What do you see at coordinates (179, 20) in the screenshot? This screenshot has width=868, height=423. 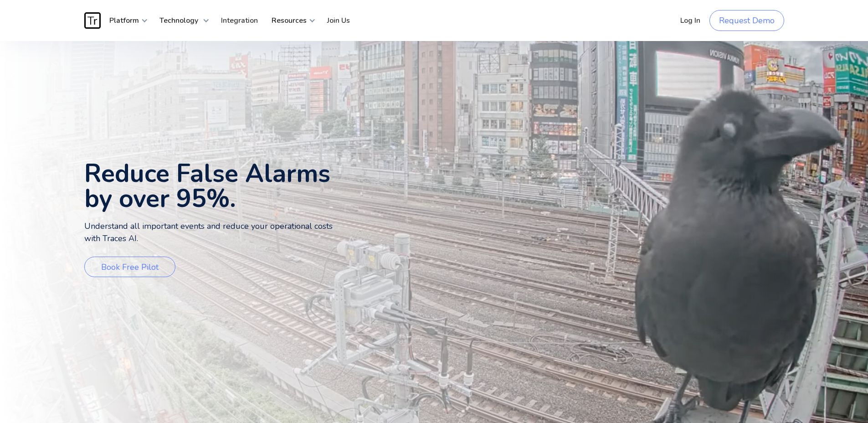 I see `strong: Technology` at bounding box center [179, 20].